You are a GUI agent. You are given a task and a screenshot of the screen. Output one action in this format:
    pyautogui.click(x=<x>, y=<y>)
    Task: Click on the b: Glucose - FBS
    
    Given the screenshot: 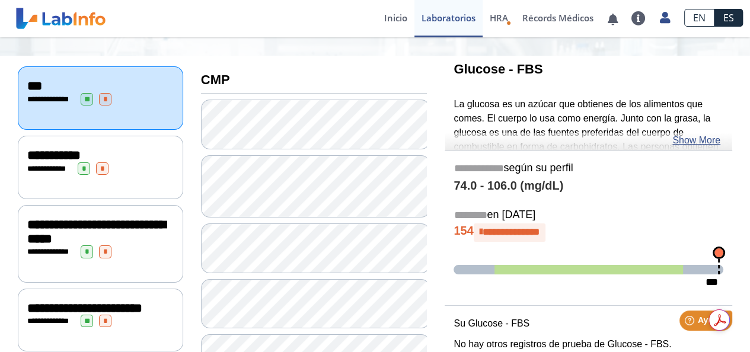 What is the action you would take?
    pyautogui.click(x=498, y=69)
    